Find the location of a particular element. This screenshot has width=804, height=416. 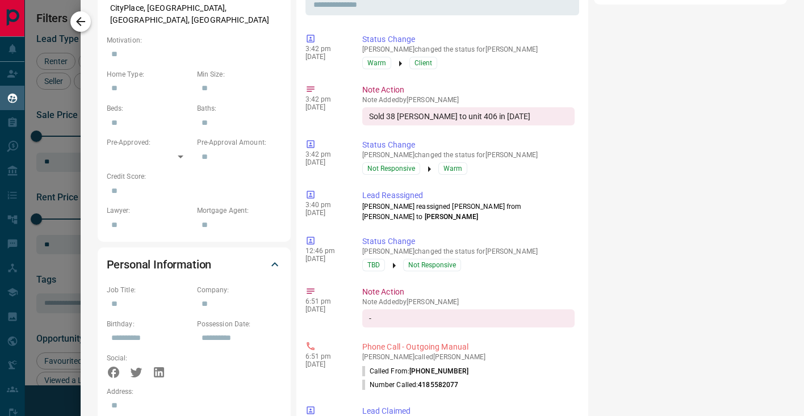

p: Number Called: is located at coordinates (411, 385).